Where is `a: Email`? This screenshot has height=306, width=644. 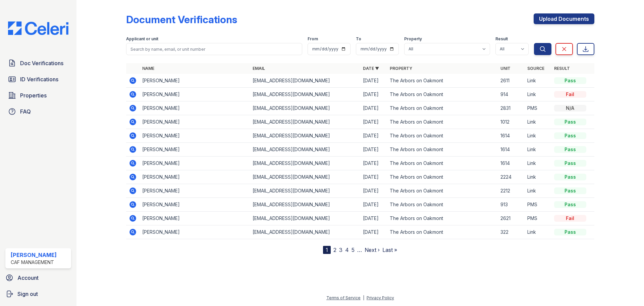 a: Email is located at coordinates (259, 68).